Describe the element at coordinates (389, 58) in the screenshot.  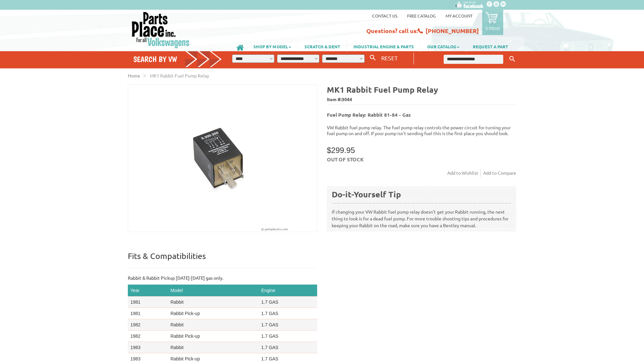
I see `span: RESET` at that location.